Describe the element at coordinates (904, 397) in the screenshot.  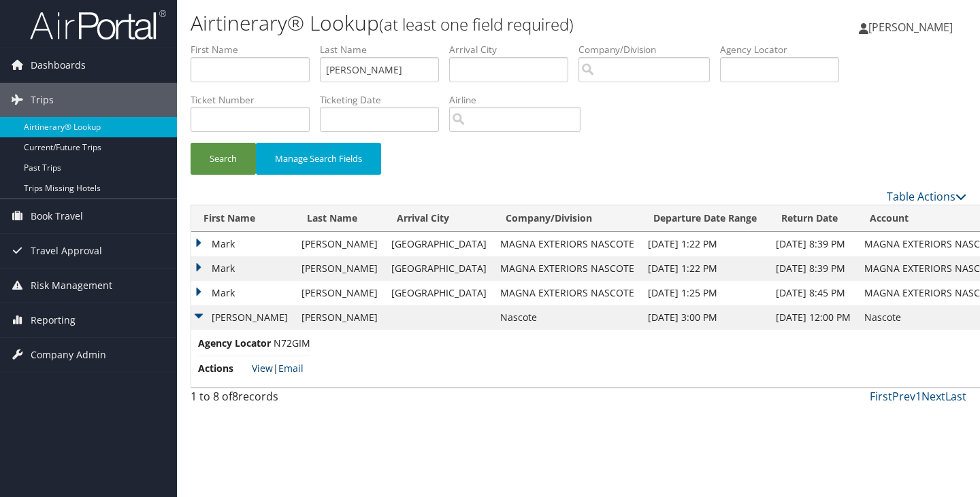
I see `a: Prev` at that location.